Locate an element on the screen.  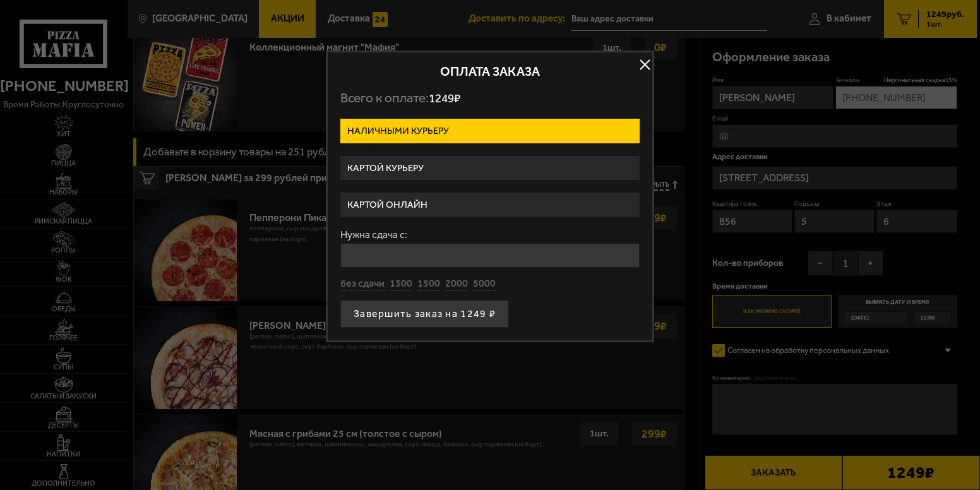
h2: Оплата заказа is located at coordinates (490, 71).